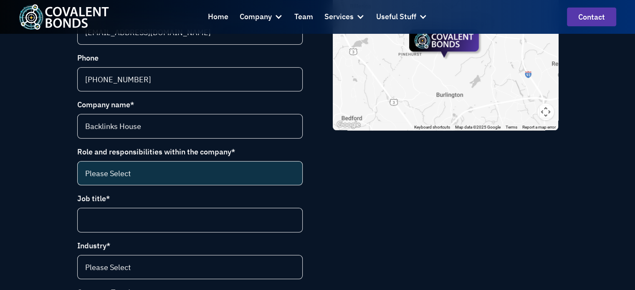 The width and height of the screenshot is (635, 290). I want to click on a: Home, so click(218, 17).